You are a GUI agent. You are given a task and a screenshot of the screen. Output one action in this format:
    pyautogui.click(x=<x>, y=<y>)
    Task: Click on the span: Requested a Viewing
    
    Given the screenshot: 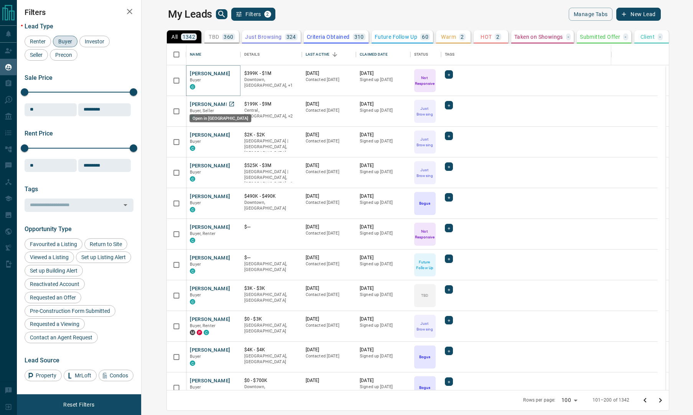 What is the action you would take?
    pyautogui.click(x=54, y=324)
    